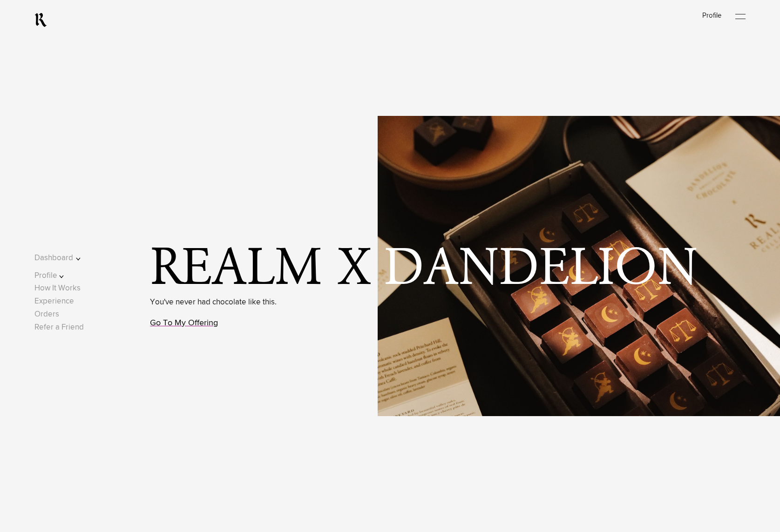 The width and height of the screenshot is (780, 532). Describe the element at coordinates (425, 270) in the screenshot. I see `span: Realm x Dandelion` at that location.